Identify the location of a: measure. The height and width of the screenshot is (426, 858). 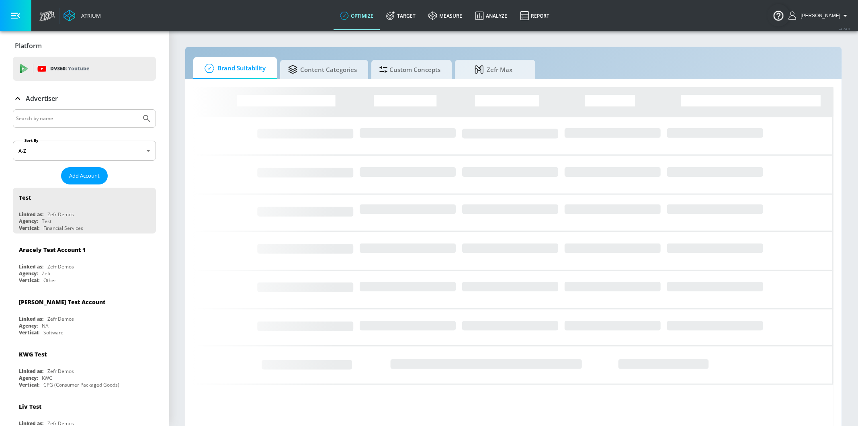
(445, 16).